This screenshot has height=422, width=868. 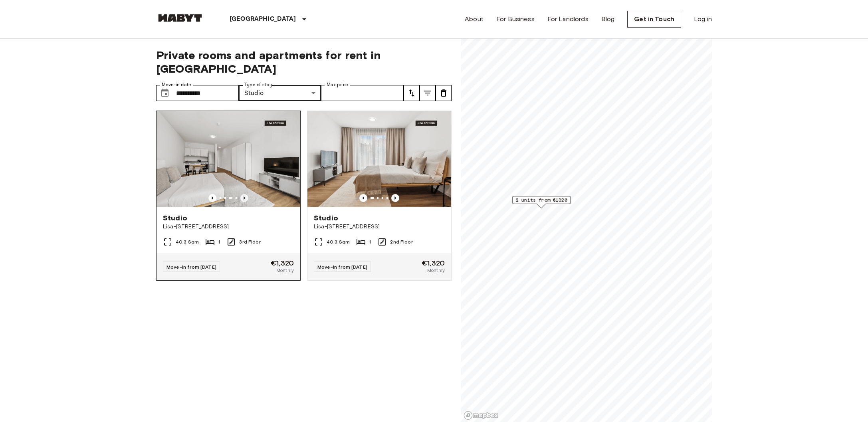 What do you see at coordinates (176, 85) in the screenshot?
I see `label: Move-in date` at bounding box center [176, 85].